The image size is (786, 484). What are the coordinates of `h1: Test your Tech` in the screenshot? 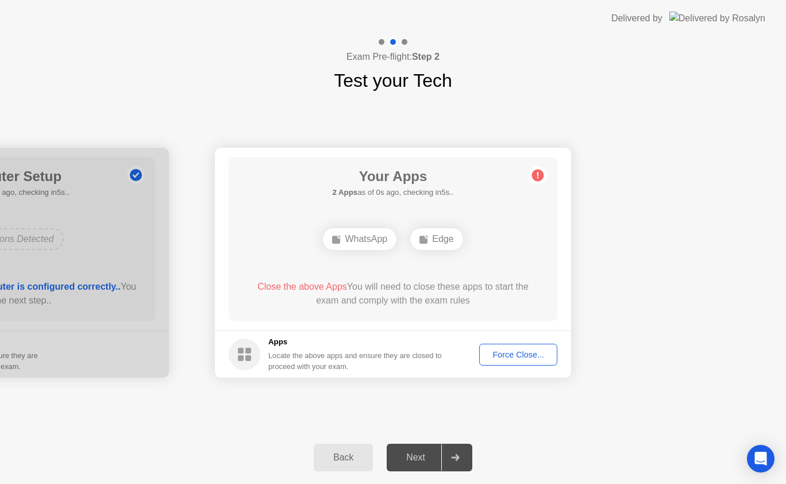 It's located at (393, 80).